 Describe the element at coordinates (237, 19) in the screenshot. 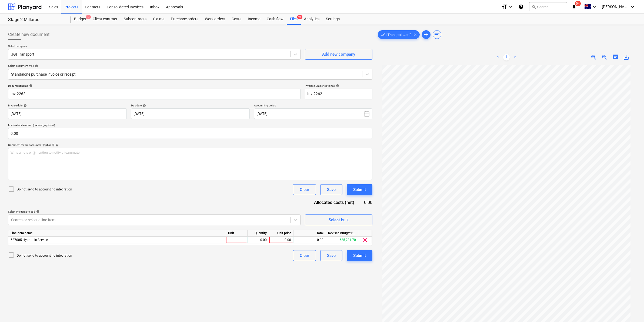

I see `a: Costs` at that location.